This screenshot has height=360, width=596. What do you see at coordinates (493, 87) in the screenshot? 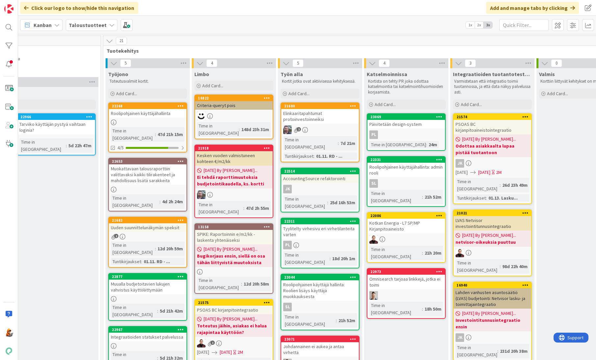
I see `p: Varmistetaan että integraatio toimii tuotannossa, ja että data näkyy palvelussa asti.` at bounding box center [493, 87].